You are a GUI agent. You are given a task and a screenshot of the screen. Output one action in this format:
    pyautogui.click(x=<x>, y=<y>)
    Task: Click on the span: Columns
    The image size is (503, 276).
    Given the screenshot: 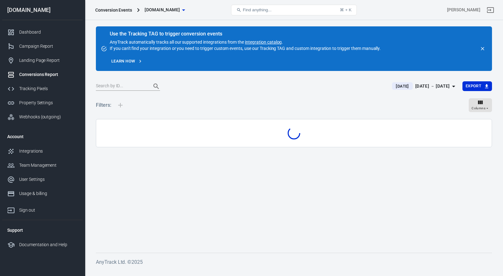 What is the action you would take?
    pyautogui.click(x=479, y=109)
    